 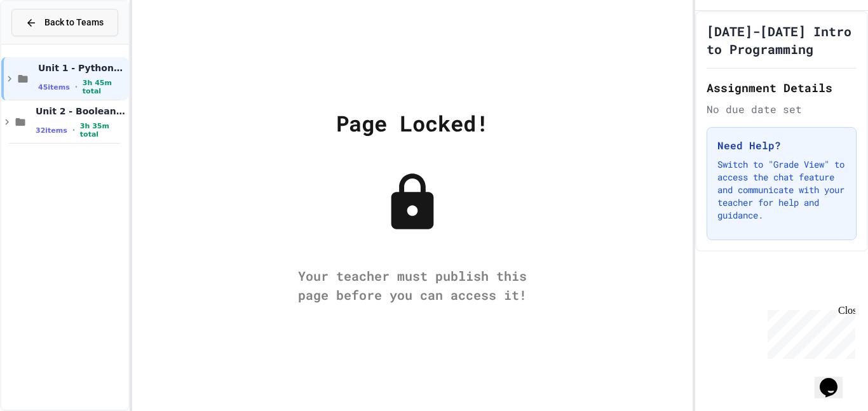 What do you see at coordinates (51, 130) in the screenshot?
I see `span: 32 items` at bounding box center [51, 130].